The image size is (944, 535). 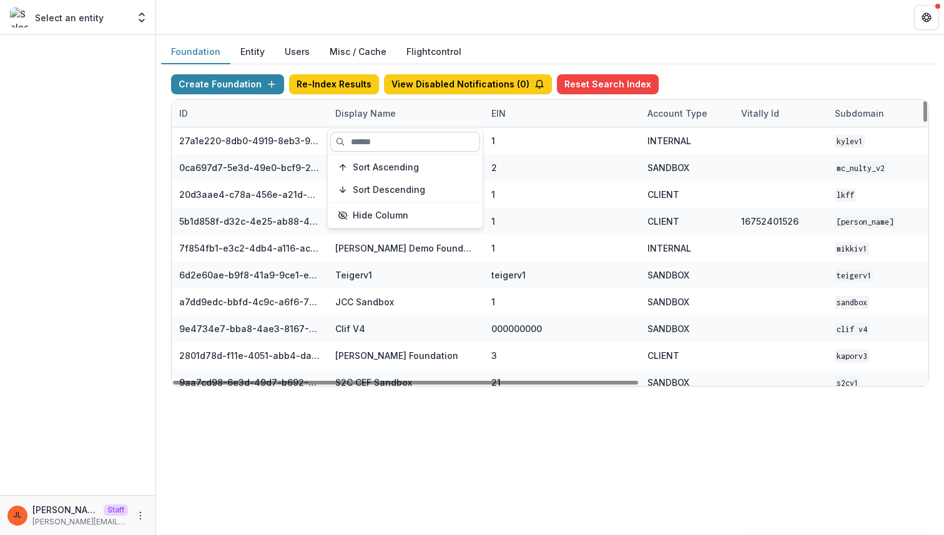 I want to click on div: 000000000, so click(x=516, y=328).